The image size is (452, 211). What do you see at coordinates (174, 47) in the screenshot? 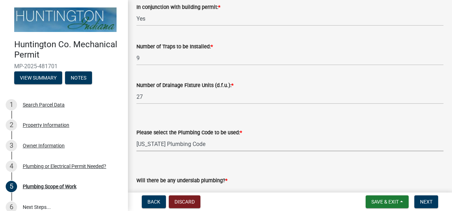
I see `label: Number of Traps to be Installed:` at bounding box center [174, 47].